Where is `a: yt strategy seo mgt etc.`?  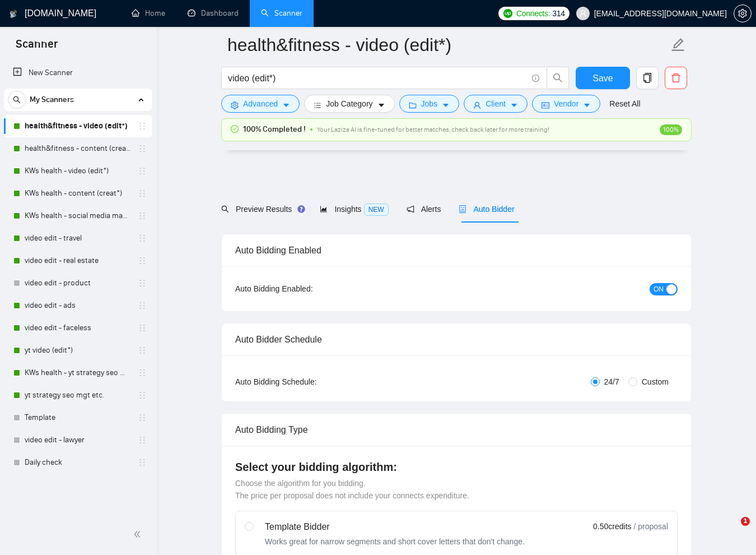
a: yt strategy seo mgt etc. is located at coordinates (78, 396).